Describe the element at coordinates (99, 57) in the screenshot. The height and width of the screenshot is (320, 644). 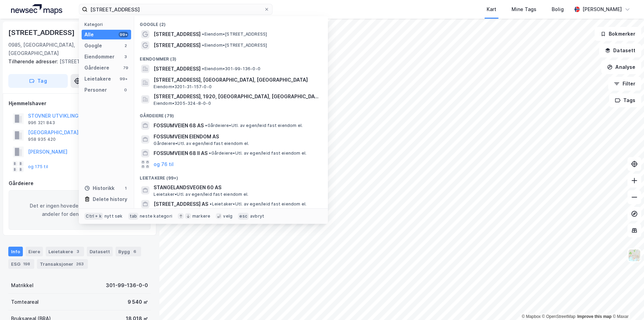
I see `div: Eiendommer` at that location.